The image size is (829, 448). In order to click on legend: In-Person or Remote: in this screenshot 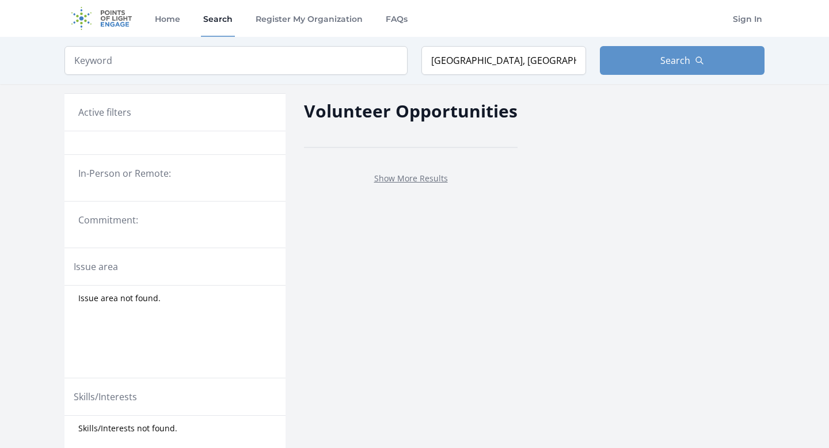, I will do `click(175, 173)`.